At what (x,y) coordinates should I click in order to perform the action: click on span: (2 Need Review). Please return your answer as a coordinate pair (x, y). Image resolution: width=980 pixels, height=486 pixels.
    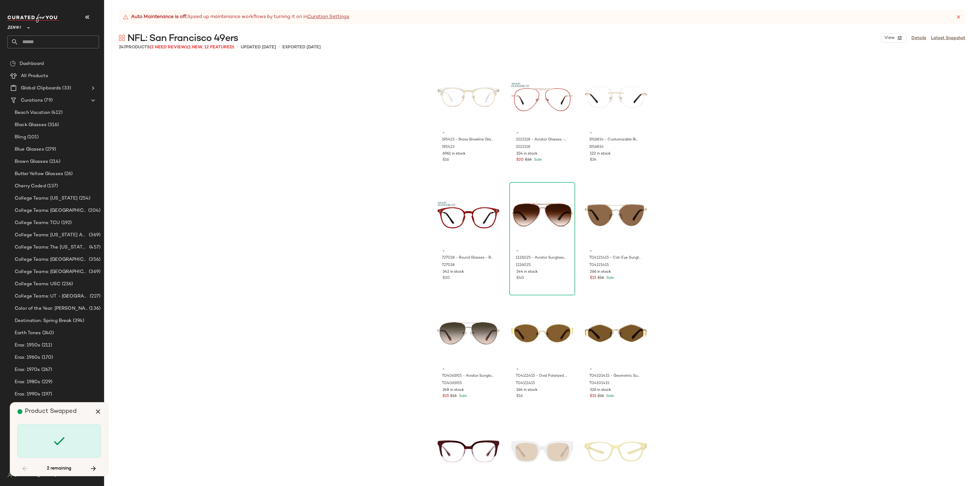
    Looking at the image, I should click on (168, 47).